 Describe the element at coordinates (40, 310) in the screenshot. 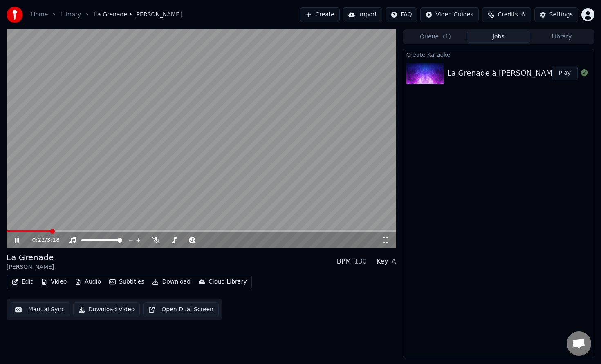

I see `button: Manual Sync` at that location.